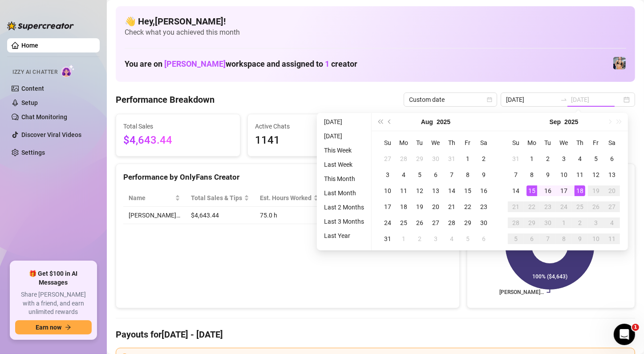 The width and height of the screenshot is (644, 354). I want to click on td: 2025-10-06, so click(532, 239).